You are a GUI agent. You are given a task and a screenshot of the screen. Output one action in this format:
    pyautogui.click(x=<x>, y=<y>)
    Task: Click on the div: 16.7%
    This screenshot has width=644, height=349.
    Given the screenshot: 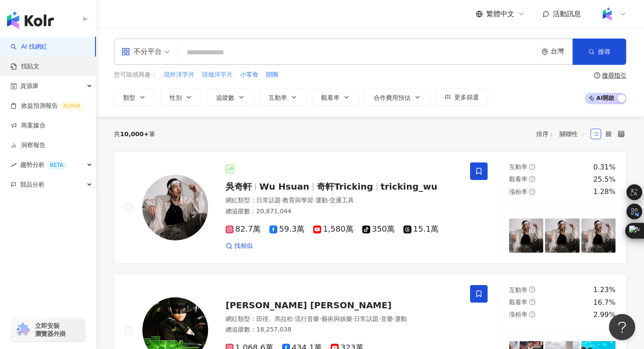 What is the action you would take?
    pyautogui.click(x=604, y=302)
    